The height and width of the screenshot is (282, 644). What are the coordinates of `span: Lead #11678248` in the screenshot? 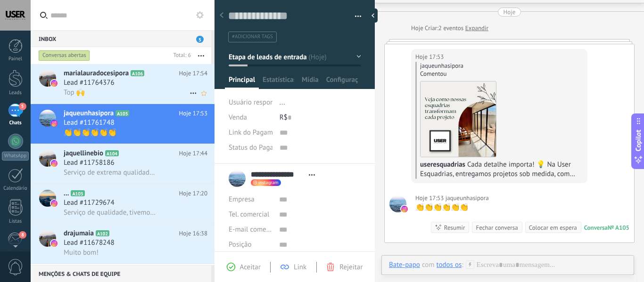 It's located at (89, 243).